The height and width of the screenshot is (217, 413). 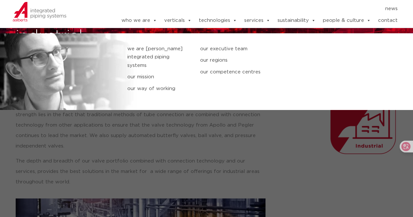 I want to click on a: verticals, so click(x=178, y=21).